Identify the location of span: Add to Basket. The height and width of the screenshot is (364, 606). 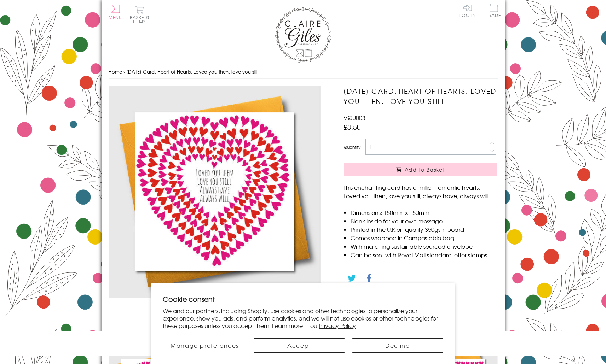
(425, 170).